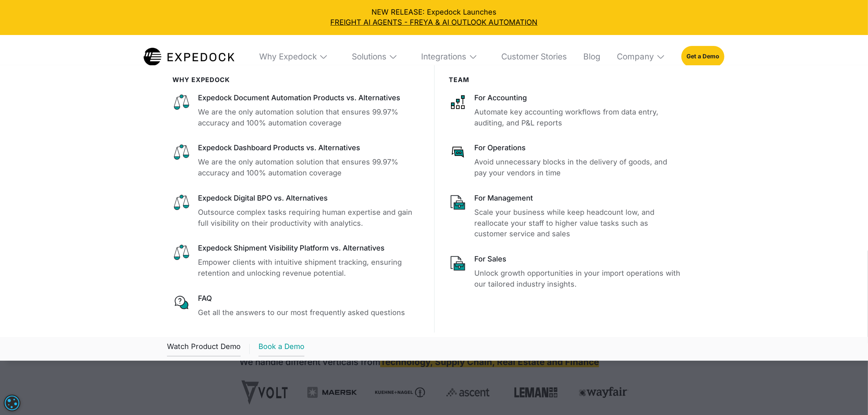  Describe the element at coordinates (434, 23) in the screenshot. I see `a: FREIGHT AI AGENTS - FREYA & AI OUTLOOK AUTOMATION` at that location.